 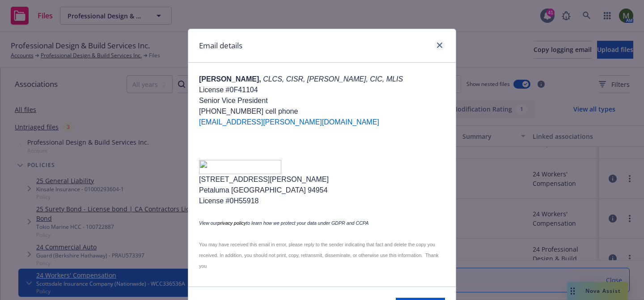 What do you see at coordinates (229, 201) in the screenshot?
I see `span: License #0H55918` at bounding box center [229, 201].